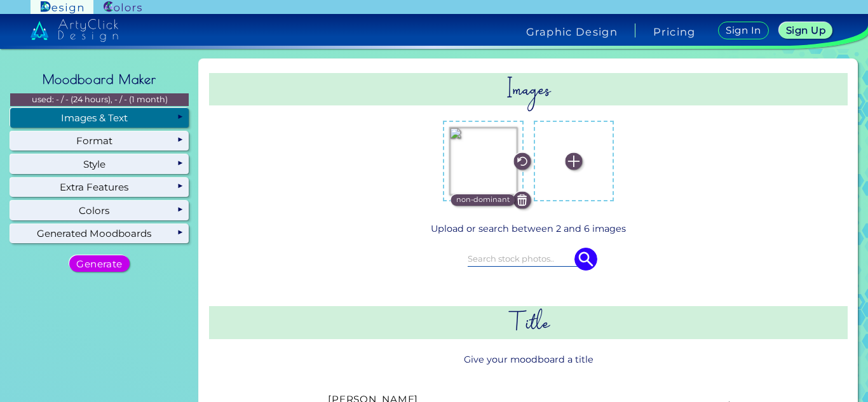 The height and width of the screenshot is (402, 868). Describe the element at coordinates (743, 30) in the screenshot. I see `a: Sign In` at that location.